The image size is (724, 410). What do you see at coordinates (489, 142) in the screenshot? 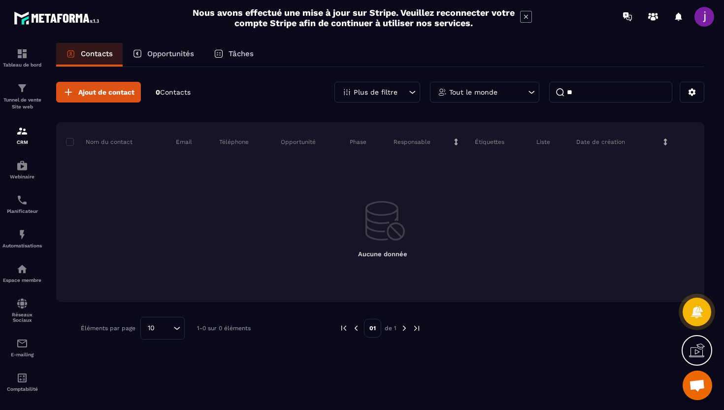
I see `p: Étiquettes` at bounding box center [489, 142].